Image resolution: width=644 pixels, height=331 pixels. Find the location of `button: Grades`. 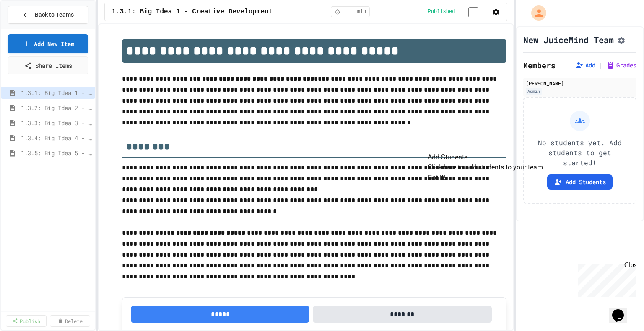

button: Grades is located at coordinates (621, 65).